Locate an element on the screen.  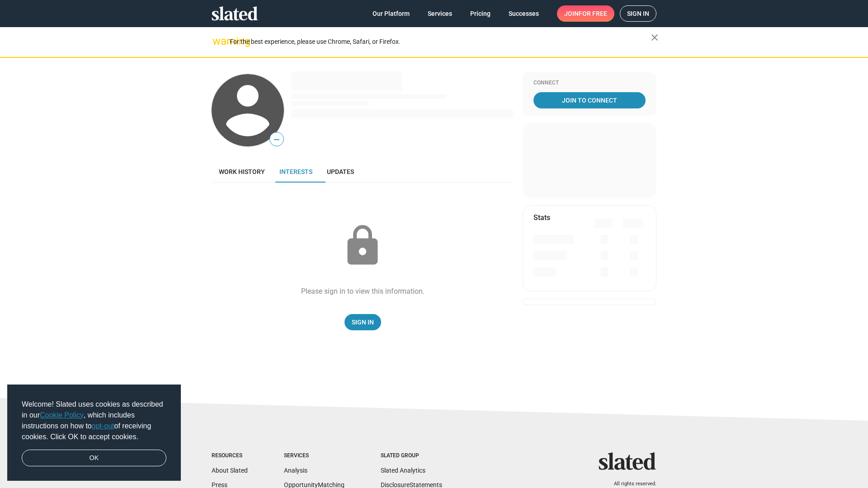
mat-icon: close is located at coordinates (654, 38).